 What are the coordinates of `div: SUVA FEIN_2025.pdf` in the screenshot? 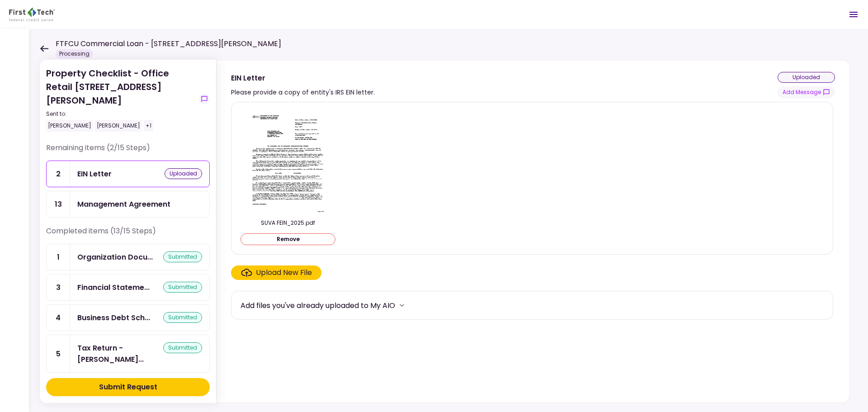 It's located at (288, 223).